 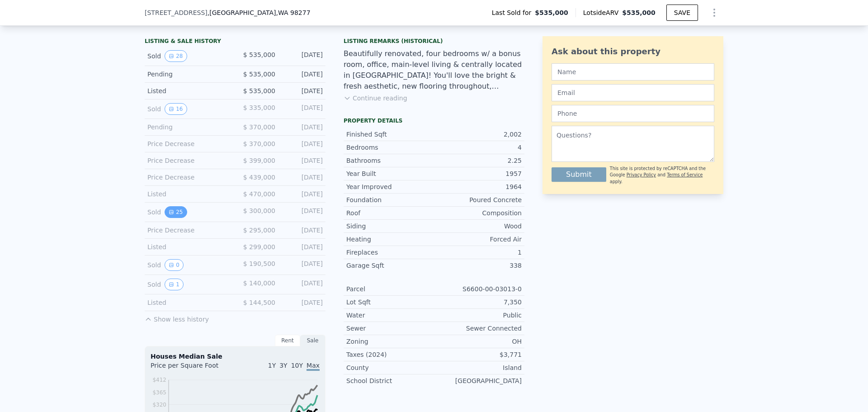 I want to click on span: $ 335,000, so click(x=259, y=107).